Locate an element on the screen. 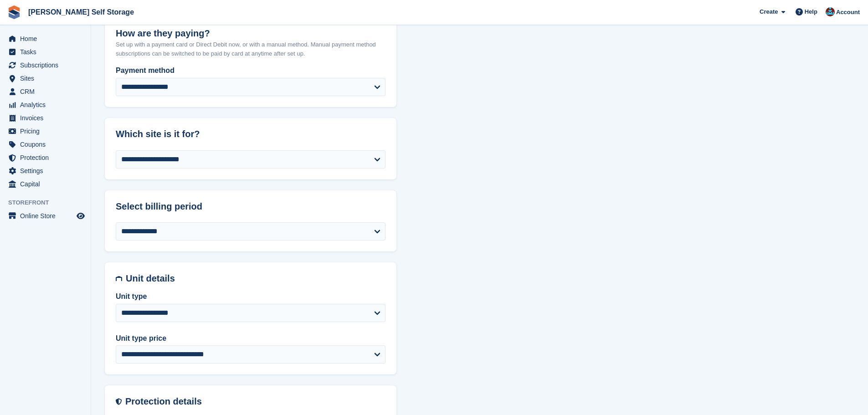  span: Capital is located at coordinates (48, 184).